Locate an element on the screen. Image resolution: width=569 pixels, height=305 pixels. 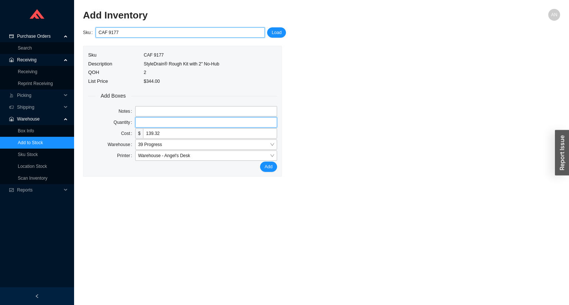
span: Purchase Orders is located at coordinates (39, 36).